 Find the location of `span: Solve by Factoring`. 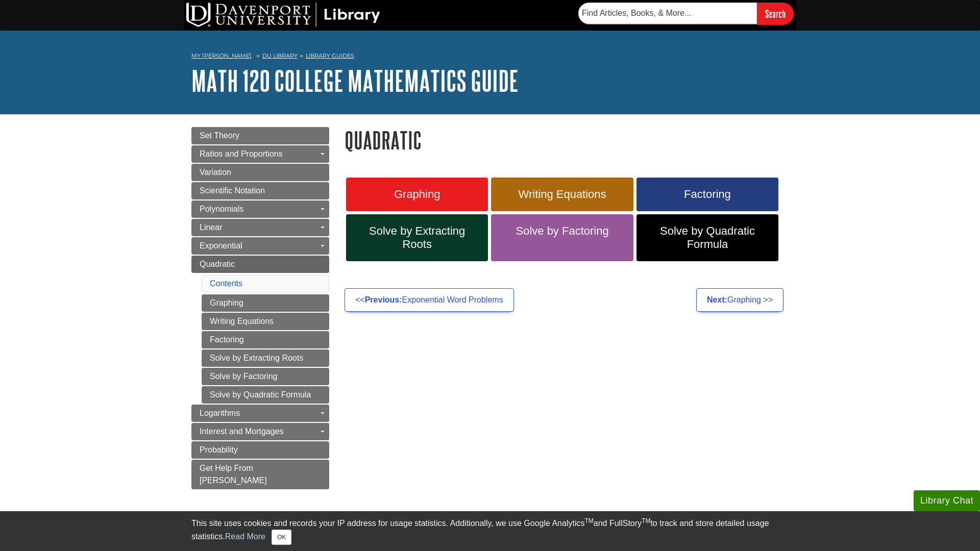

span: Solve by Factoring is located at coordinates (562, 232).